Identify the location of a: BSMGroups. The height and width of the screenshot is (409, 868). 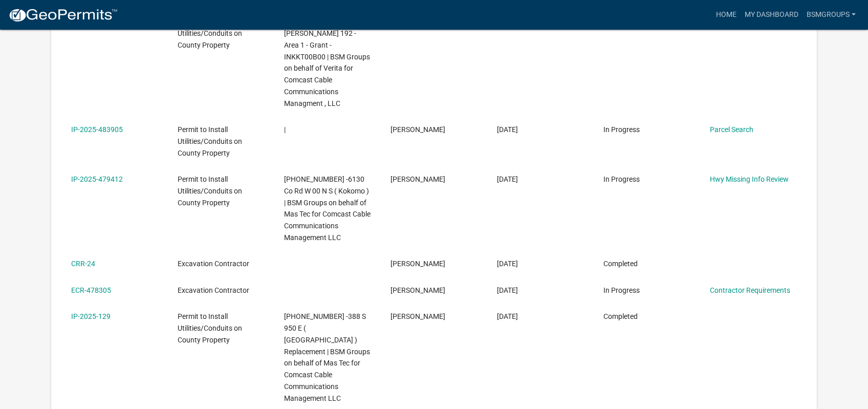
(831, 15).